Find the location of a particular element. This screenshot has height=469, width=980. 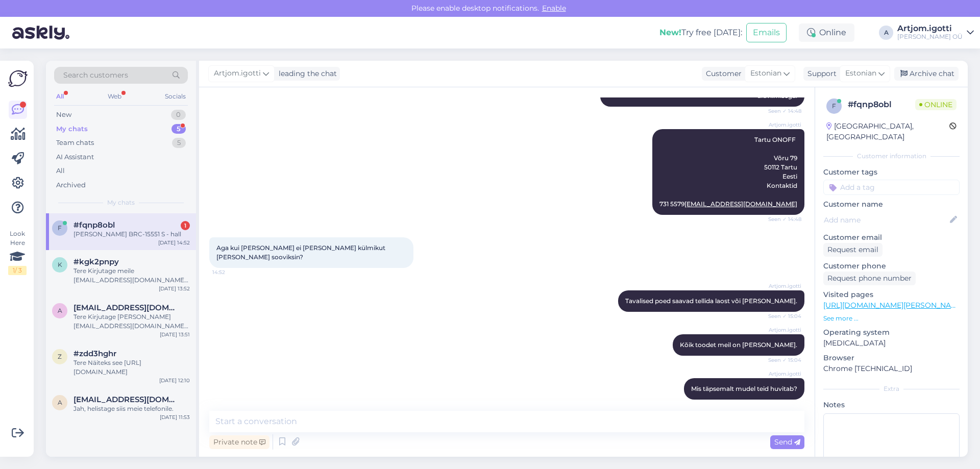

div: Look Here is located at coordinates (17, 252).